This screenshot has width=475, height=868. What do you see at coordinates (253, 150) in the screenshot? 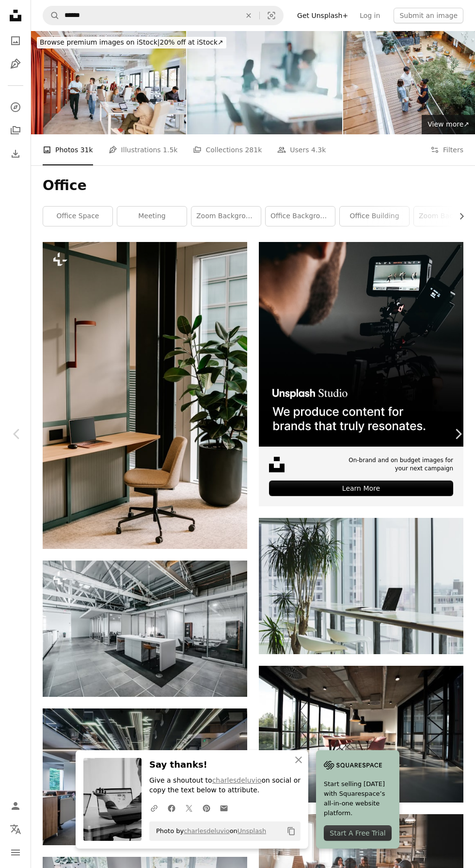
I see `span: 281k` at bounding box center [253, 150].